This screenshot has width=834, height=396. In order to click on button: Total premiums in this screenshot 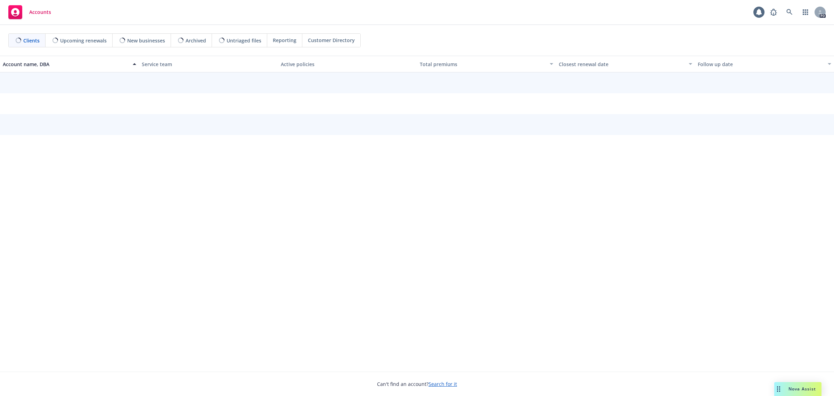, I will do `click(487, 64)`.